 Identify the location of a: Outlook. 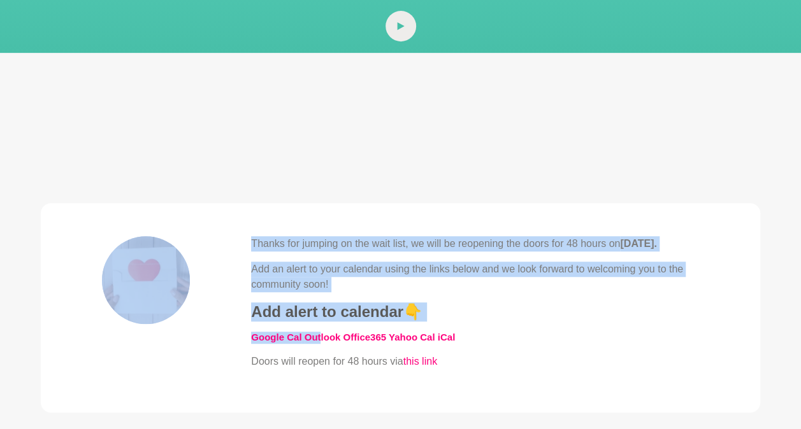
(322, 337).